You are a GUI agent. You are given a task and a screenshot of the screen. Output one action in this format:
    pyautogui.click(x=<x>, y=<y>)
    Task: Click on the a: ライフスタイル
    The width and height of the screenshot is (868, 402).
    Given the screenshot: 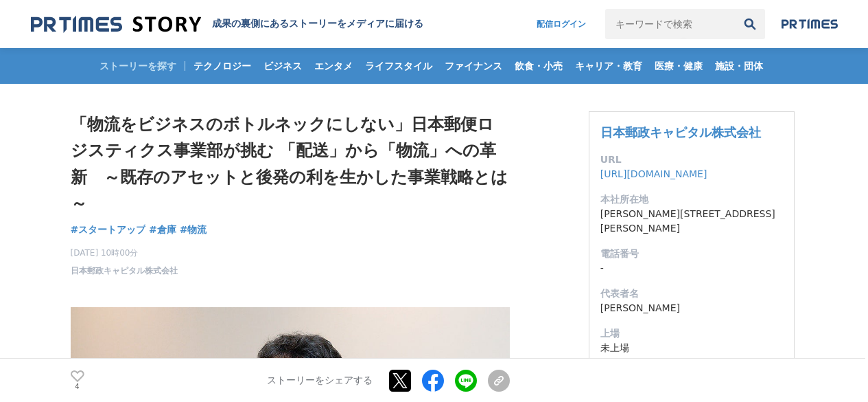 What is the action you would take?
    pyautogui.click(x=399, y=66)
    